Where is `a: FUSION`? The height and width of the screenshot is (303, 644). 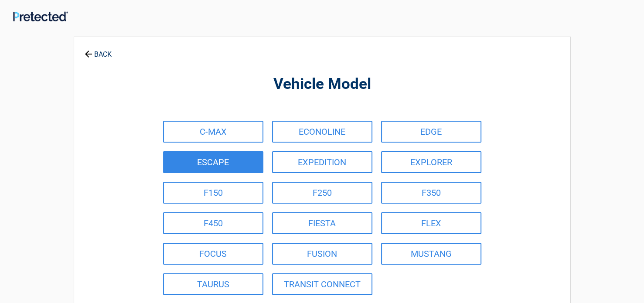 a: FUSION is located at coordinates (322, 254).